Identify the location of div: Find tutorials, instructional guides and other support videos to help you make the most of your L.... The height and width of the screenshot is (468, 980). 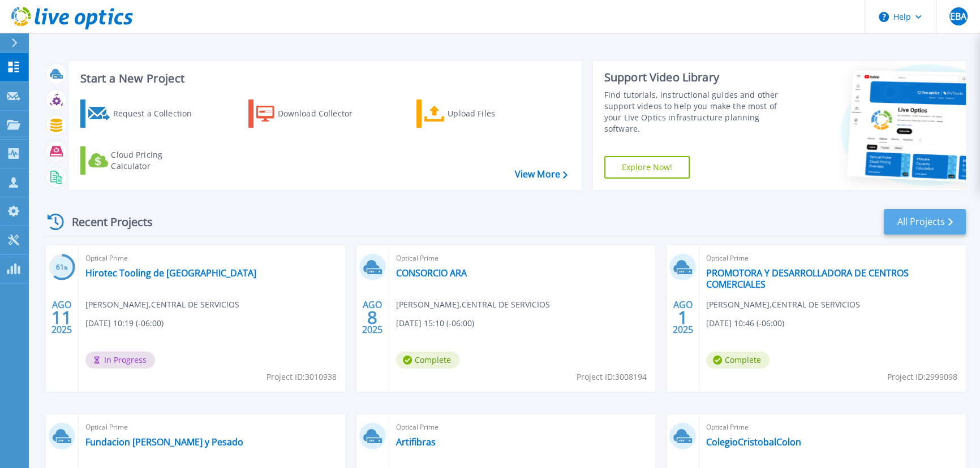
(699, 112).